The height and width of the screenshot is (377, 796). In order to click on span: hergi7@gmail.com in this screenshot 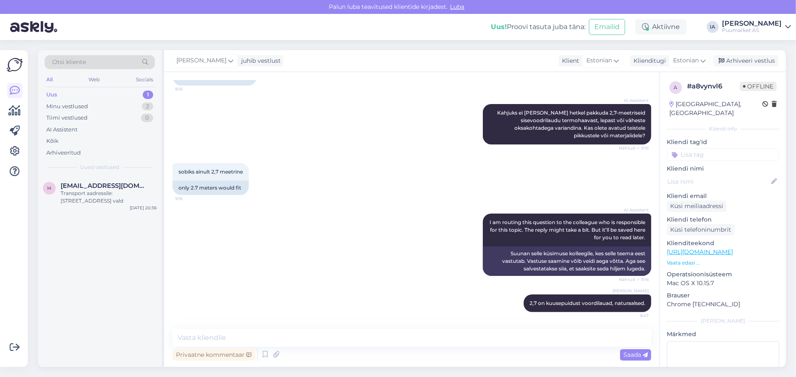, I will do `click(104, 186)`.